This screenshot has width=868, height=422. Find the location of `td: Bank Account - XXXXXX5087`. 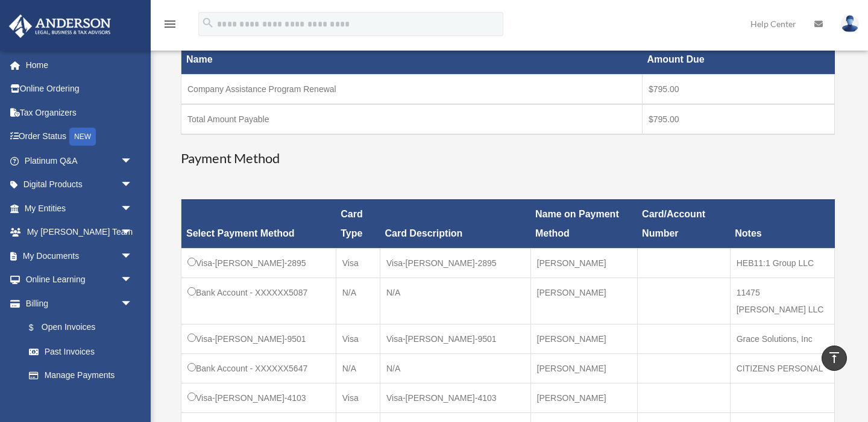

td: Bank Account - XXXXXX5087 is located at coordinates (259, 300).